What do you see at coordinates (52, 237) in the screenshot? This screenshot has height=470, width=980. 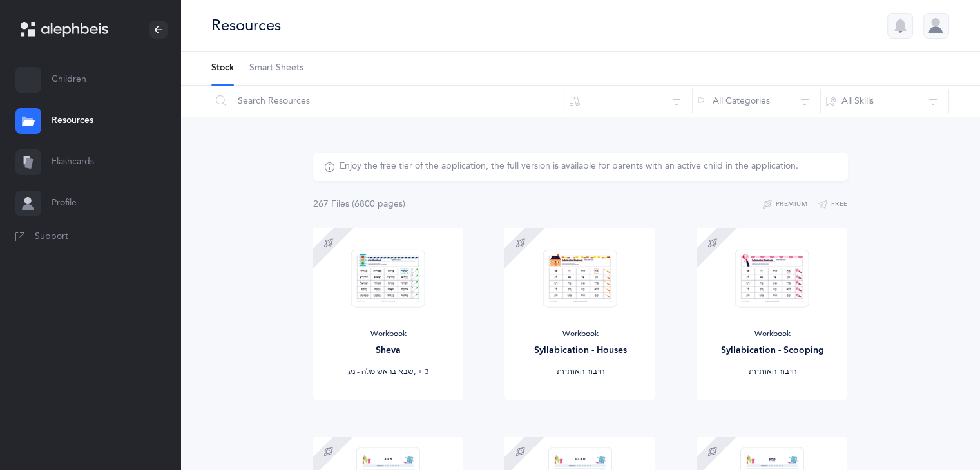 I see `span: Support` at bounding box center [52, 237].